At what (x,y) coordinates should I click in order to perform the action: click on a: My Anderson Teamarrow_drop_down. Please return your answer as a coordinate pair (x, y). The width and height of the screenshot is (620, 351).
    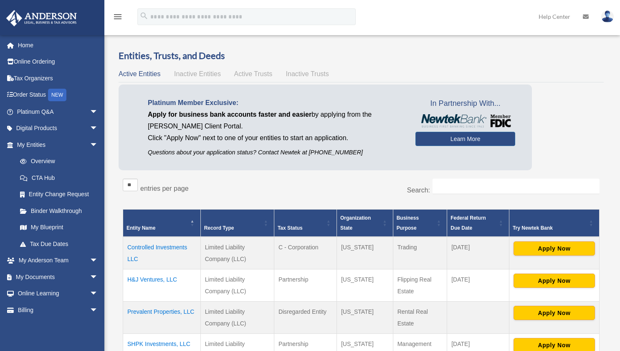
    Looking at the image, I should click on (58, 260).